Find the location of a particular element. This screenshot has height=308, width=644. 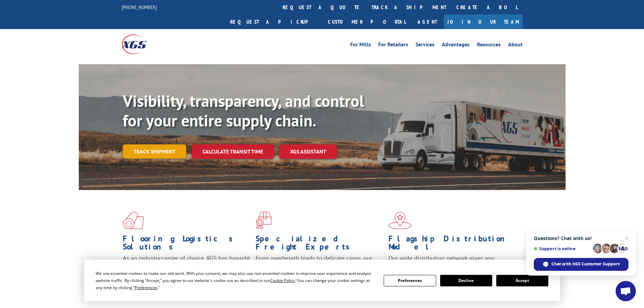

h1: Flagship Distribution Model is located at coordinates (452, 245).